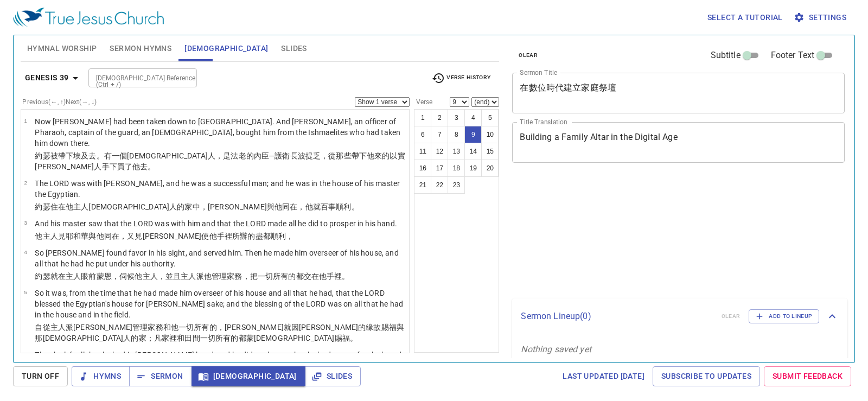  Describe the element at coordinates (423, 118) in the screenshot. I see `button: 1` at that location.